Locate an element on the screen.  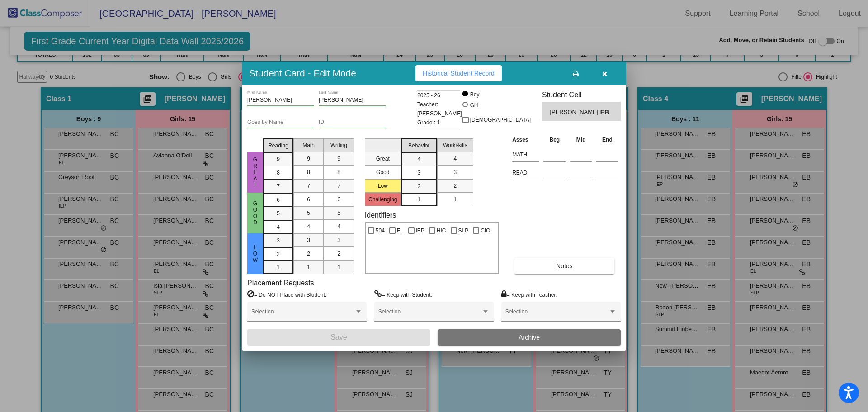
span: Low is located at coordinates (256, 254).